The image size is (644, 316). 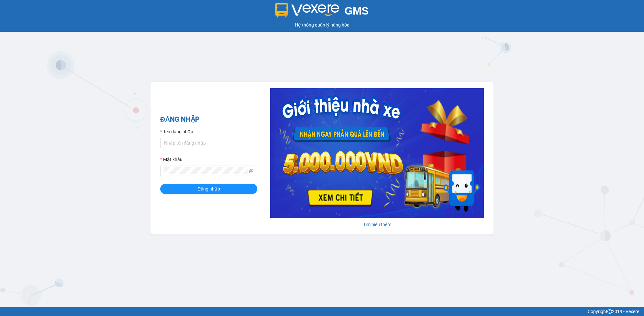 I want to click on input: Mật khẩu, so click(x=206, y=171).